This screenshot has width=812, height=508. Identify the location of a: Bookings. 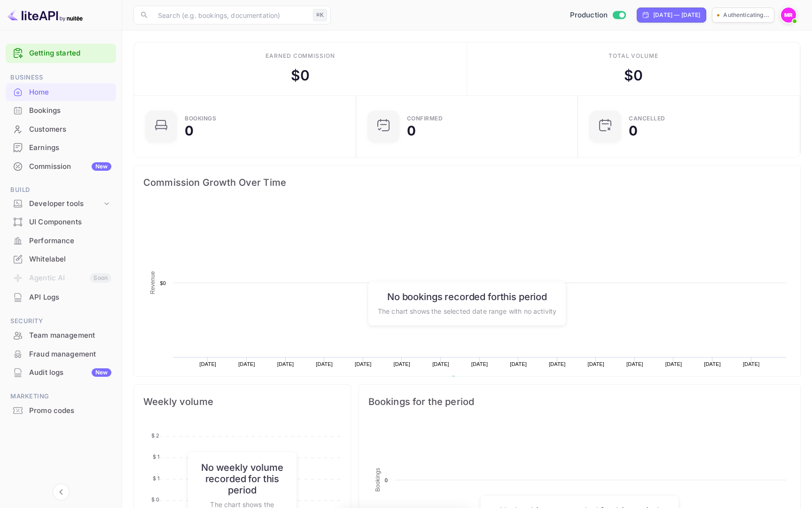
(60, 110).